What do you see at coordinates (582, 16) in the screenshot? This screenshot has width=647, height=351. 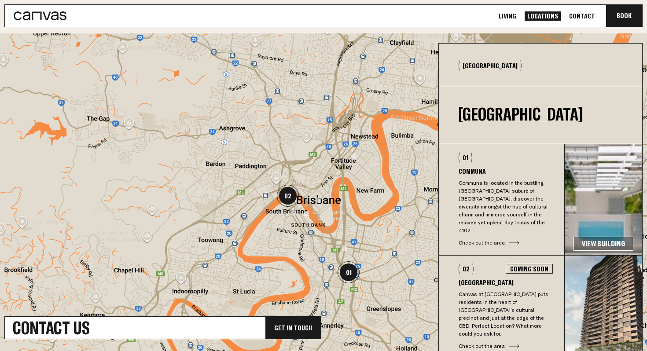 I see `a: Contact` at bounding box center [582, 16].